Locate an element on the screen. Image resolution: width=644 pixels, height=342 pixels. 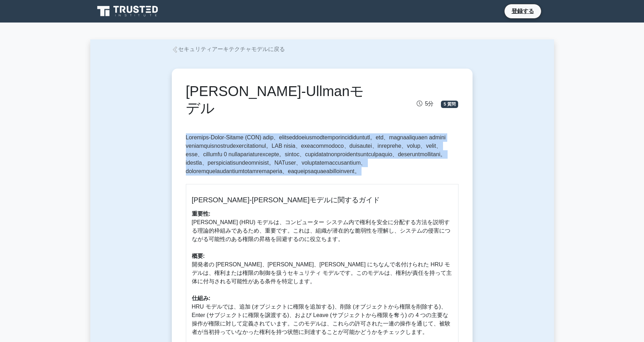
b: 重要性: is located at coordinates (201, 214).